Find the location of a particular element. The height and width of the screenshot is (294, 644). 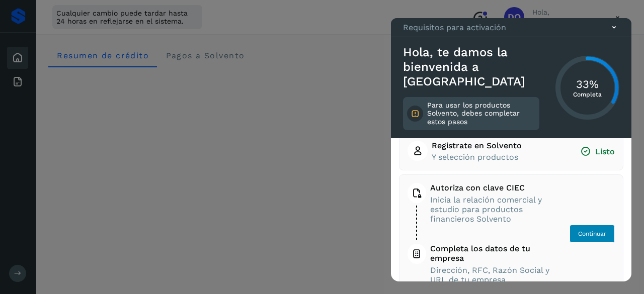

p: Requisitos para activación is located at coordinates (454, 27).